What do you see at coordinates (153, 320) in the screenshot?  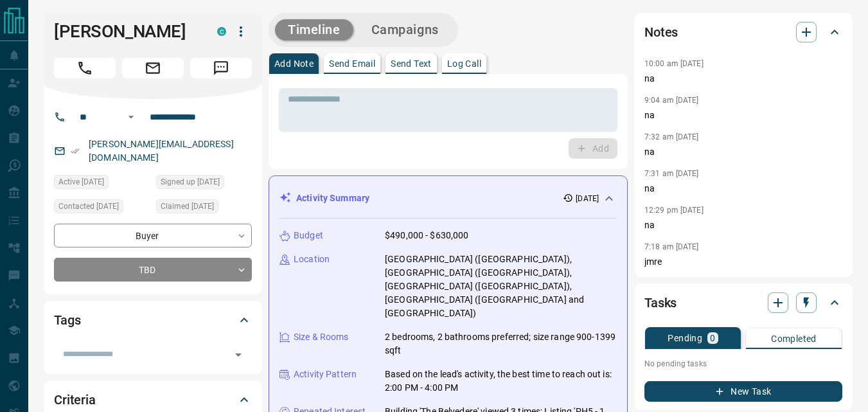 I see `div: Tags` at bounding box center [153, 320].